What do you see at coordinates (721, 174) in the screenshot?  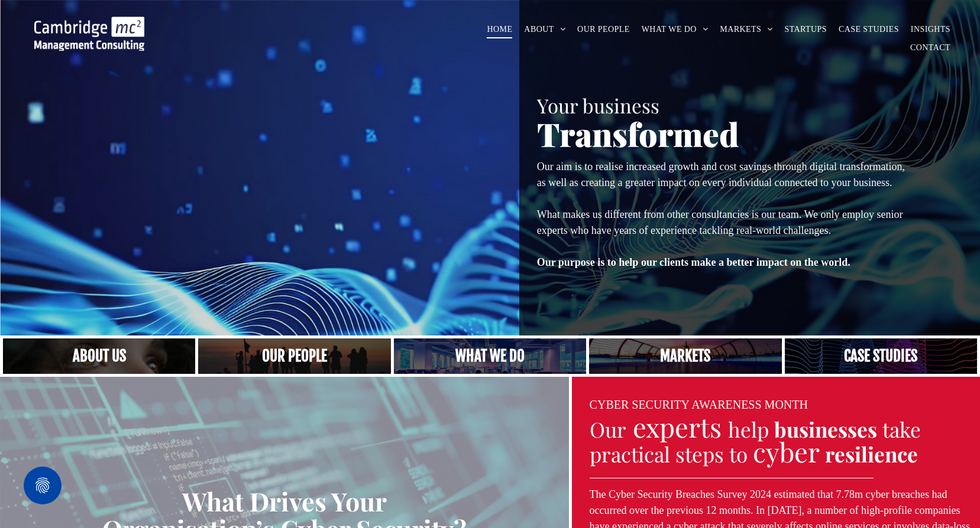 I see `span: Our aim is to realise increased growth and cost savings through digital transformation, as well a...` at bounding box center [721, 174].